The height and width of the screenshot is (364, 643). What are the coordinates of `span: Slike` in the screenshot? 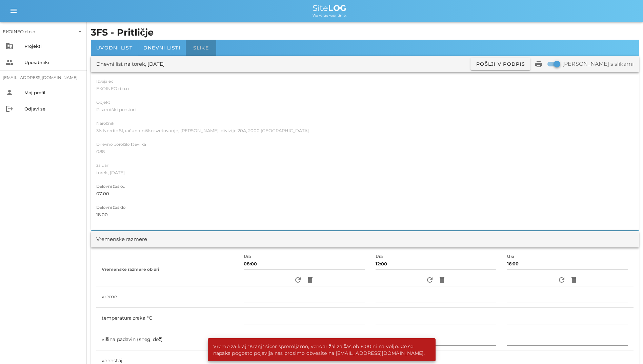 It's located at (201, 47).